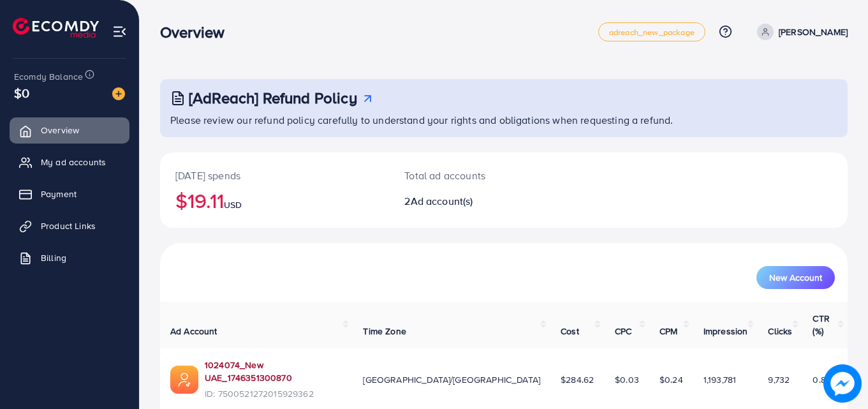  What do you see at coordinates (194, 331) in the screenshot?
I see `span: Ad Account` at bounding box center [194, 331].